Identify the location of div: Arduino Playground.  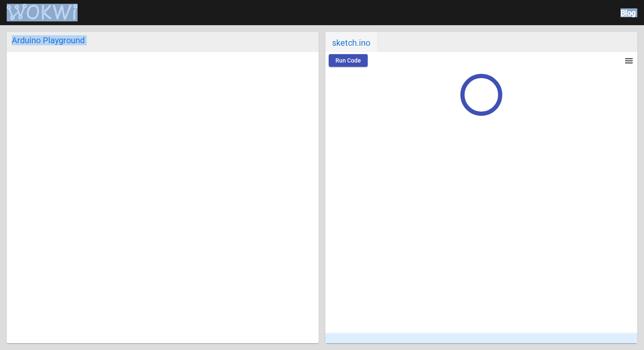
(163, 40).